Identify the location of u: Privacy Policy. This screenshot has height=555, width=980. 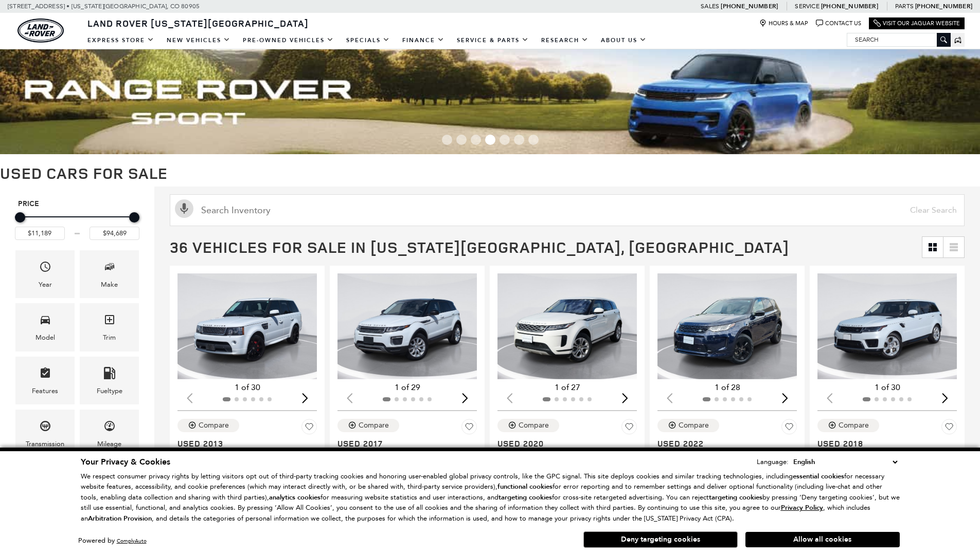
(802, 508).